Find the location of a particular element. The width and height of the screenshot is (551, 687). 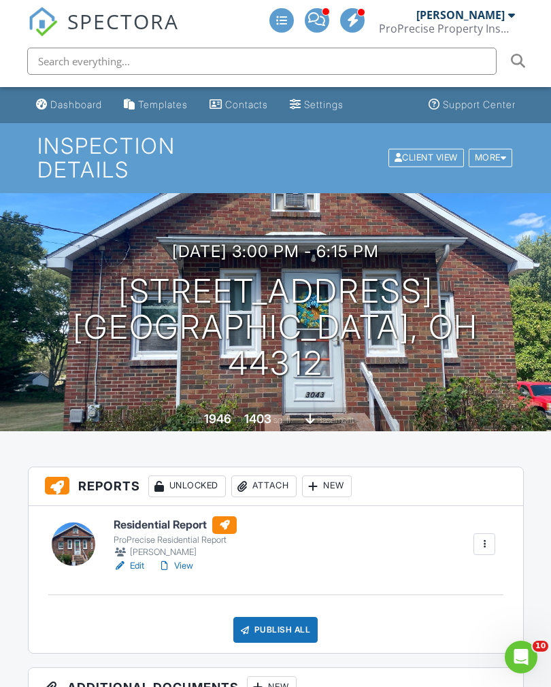

div: Attach is located at coordinates (264, 486).